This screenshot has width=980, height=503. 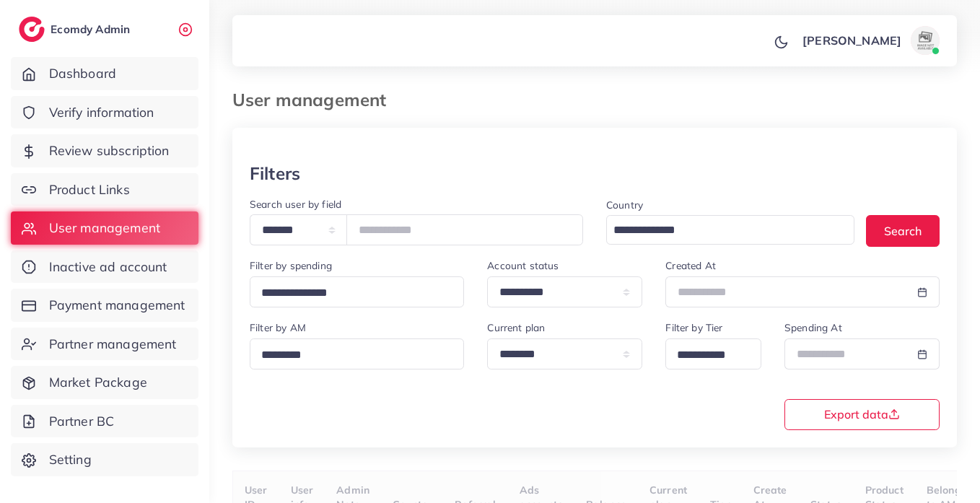 I want to click on a: Partner BC, so click(x=104, y=421).